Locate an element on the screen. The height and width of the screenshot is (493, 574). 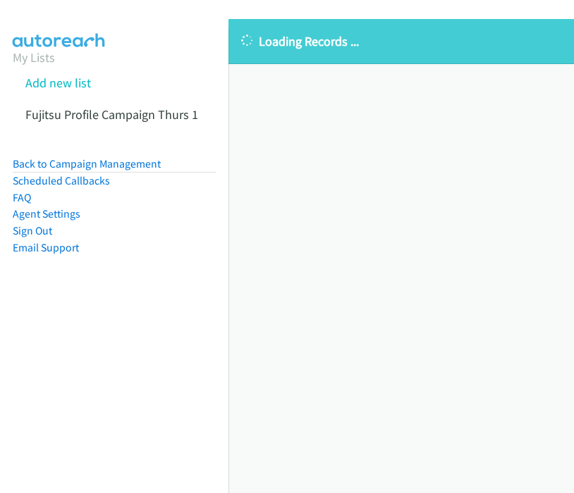
a: Add new list is located at coordinates (58, 82).